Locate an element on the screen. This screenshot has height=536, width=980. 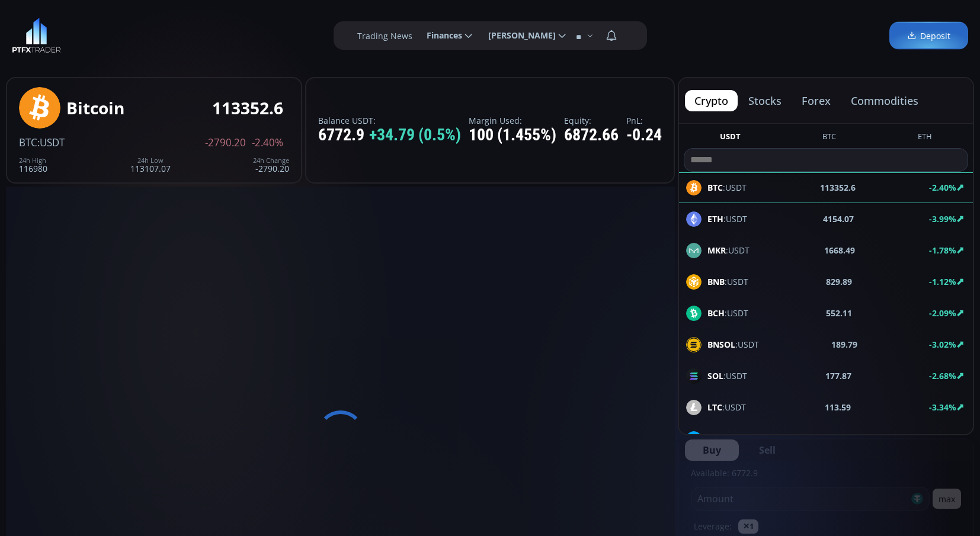
b: -3.99% is located at coordinates (942, 219).